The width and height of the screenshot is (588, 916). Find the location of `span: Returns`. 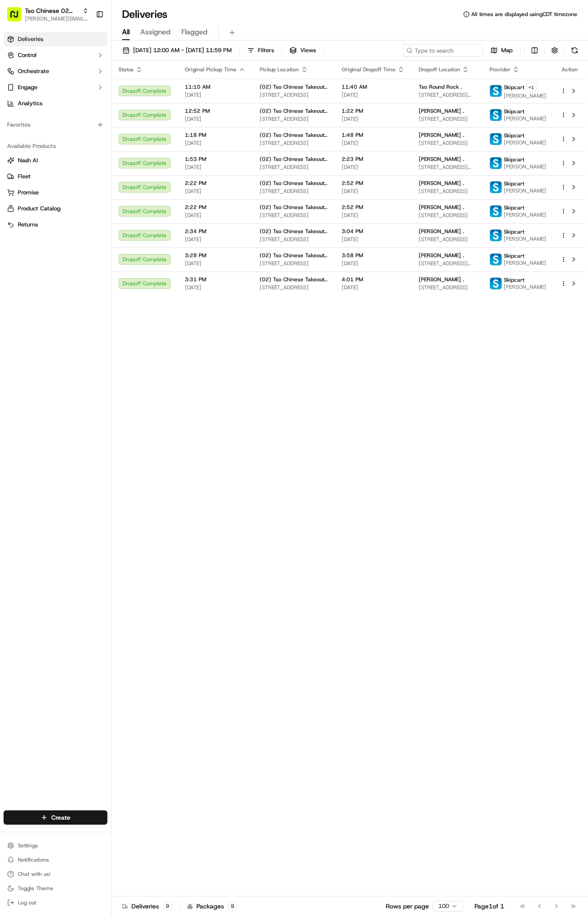

span: Returns is located at coordinates (27, 224).